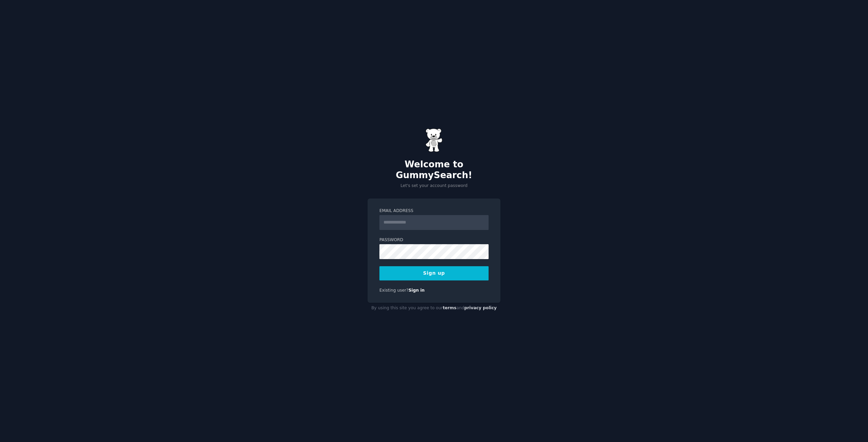 This screenshot has height=442, width=868. I want to click on img: Gummy Bear, so click(434, 140).